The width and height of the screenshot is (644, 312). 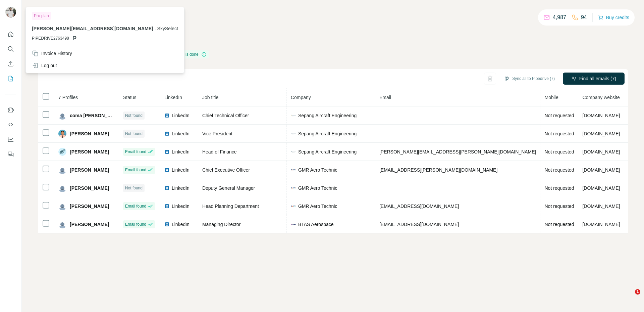 What do you see at coordinates (218, 133) in the screenshot?
I see `span: Vice President` at bounding box center [218, 133].